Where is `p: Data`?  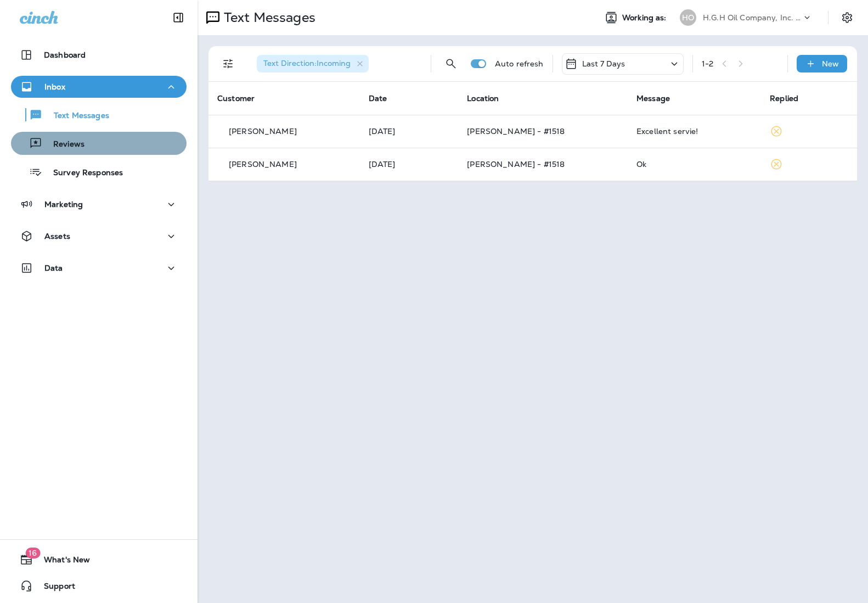
p: Data is located at coordinates (53, 269).